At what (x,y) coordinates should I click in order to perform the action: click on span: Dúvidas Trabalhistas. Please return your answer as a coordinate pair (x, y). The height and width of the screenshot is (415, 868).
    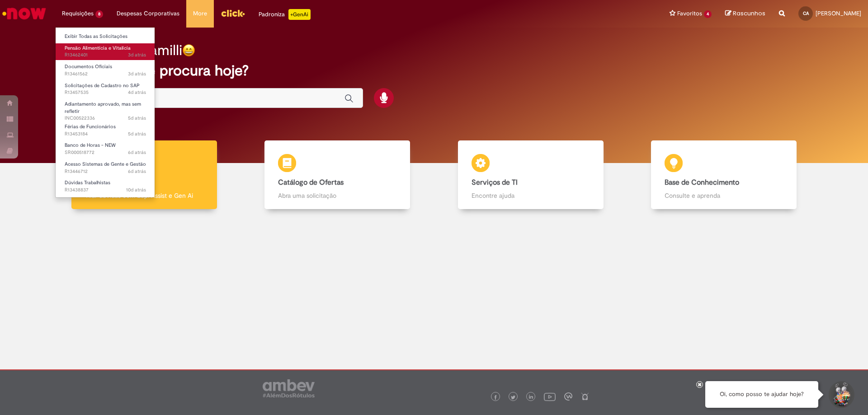
    Looking at the image, I should click on (87, 183).